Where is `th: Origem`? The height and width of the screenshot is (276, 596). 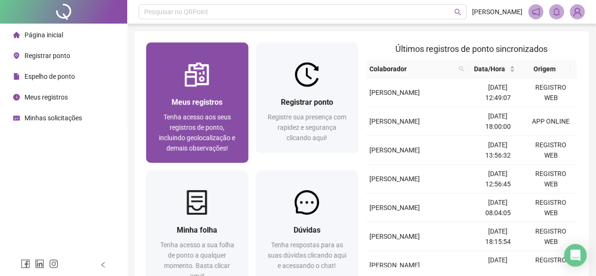 th: Origem is located at coordinates (544, 69).